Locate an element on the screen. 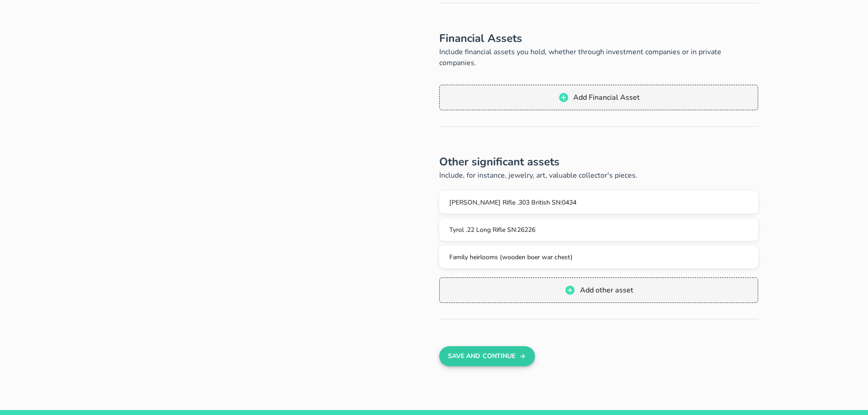 The height and width of the screenshot is (415, 868). button: Family heirlooms (wooden boer war chest) is located at coordinates (599, 257).